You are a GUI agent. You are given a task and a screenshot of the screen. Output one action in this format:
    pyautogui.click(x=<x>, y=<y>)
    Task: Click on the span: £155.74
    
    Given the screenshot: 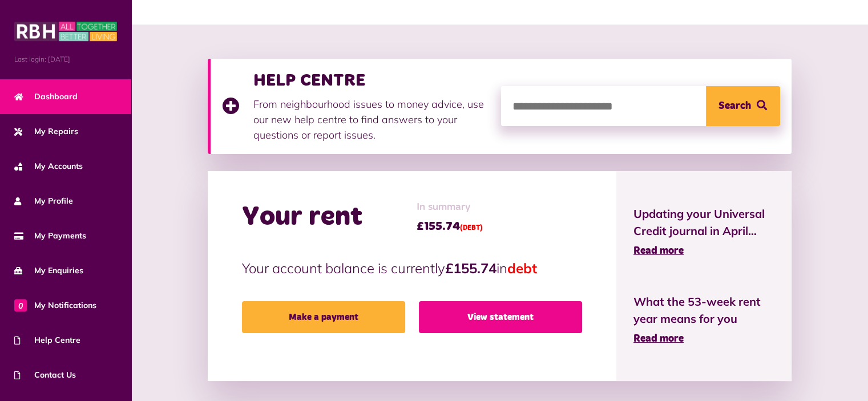 What is the action you would take?
    pyautogui.click(x=450, y=227)
    